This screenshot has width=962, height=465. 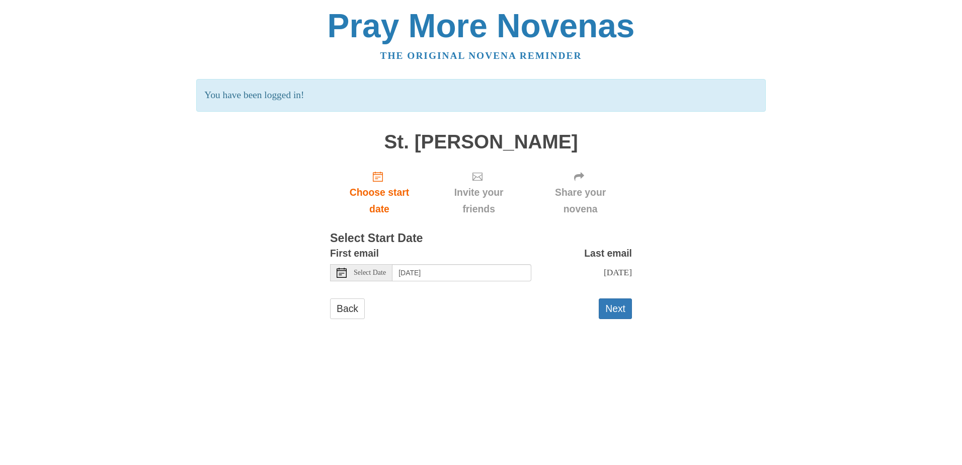 What do you see at coordinates (580, 201) in the screenshot?
I see `span: Share your novena` at bounding box center [580, 201].